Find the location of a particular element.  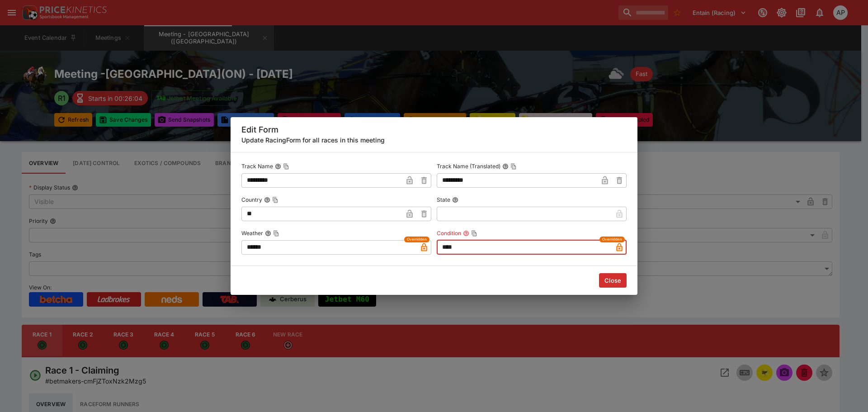

button: WeatherCopy To Clipboard is located at coordinates (268, 234).